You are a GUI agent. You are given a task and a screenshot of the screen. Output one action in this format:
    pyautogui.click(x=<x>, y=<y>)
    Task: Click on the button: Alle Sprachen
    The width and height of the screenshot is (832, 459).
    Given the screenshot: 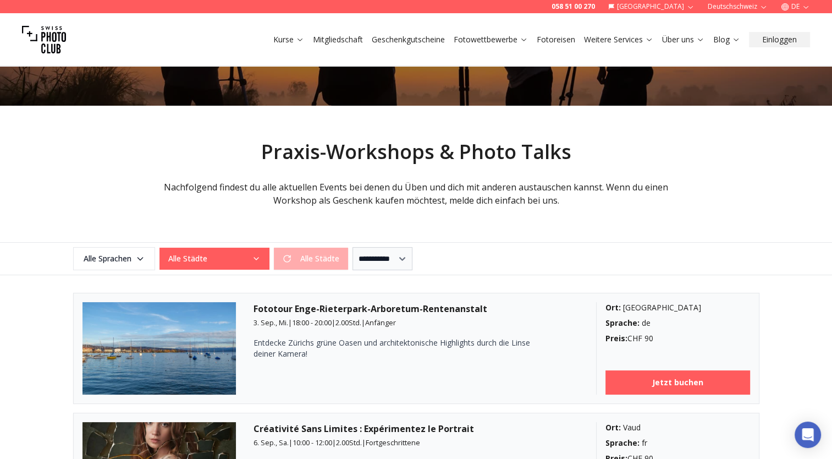 What is the action you would take?
    pyautogui.click(x=114, y=258)
    